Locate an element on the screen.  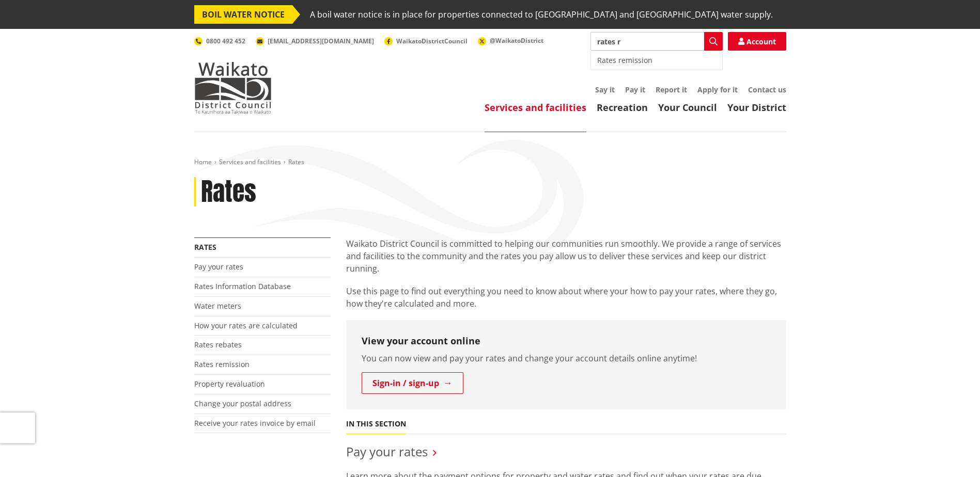
a: Account is located at coordinates (757, 41).